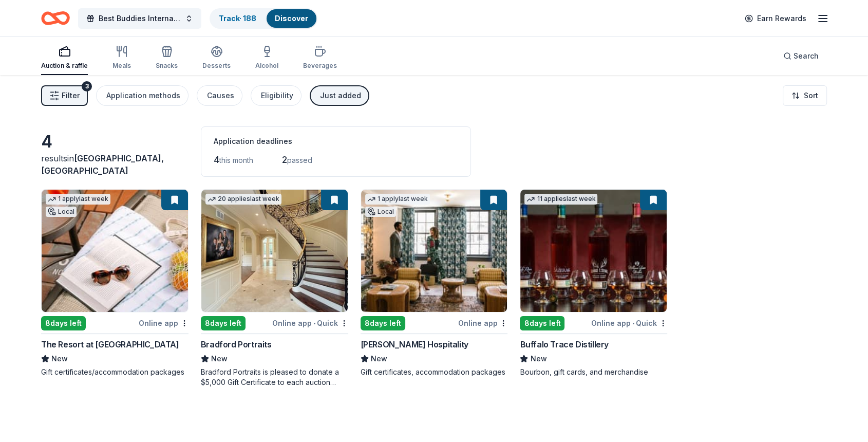 The image size is (868, 442). Describe the element at coordinates (593, 251) in the screenshot. I see `img: Image for Buffalo Trace Distillery` at that location.